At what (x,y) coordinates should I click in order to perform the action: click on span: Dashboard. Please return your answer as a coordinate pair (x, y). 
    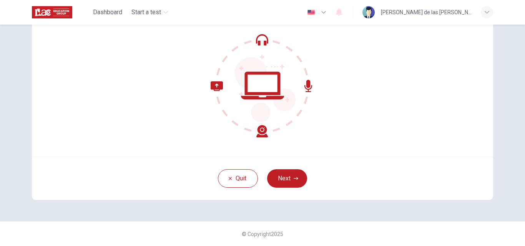
    Looking at the image, I should click on (108, 12).